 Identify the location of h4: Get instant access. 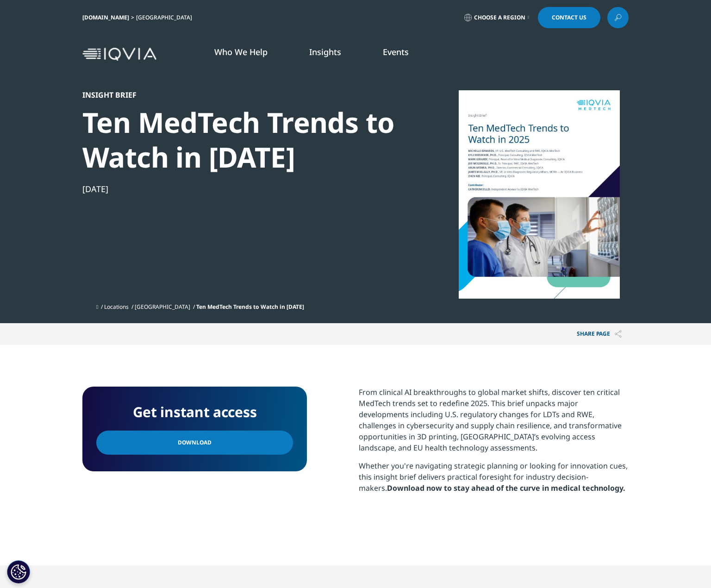
(194, 412).